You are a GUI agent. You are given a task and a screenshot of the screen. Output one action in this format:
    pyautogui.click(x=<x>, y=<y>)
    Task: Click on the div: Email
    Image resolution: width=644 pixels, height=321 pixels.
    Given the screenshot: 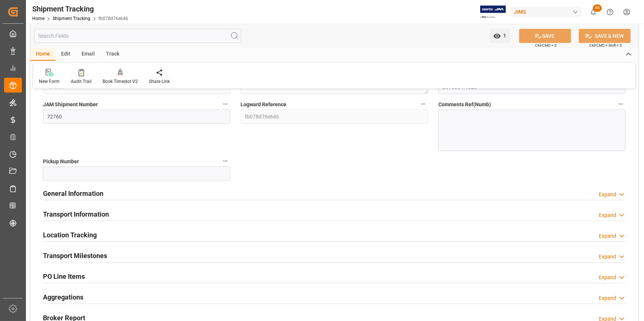 What is the action you would take?
    pyautogui.click(x=88, y=55)
    